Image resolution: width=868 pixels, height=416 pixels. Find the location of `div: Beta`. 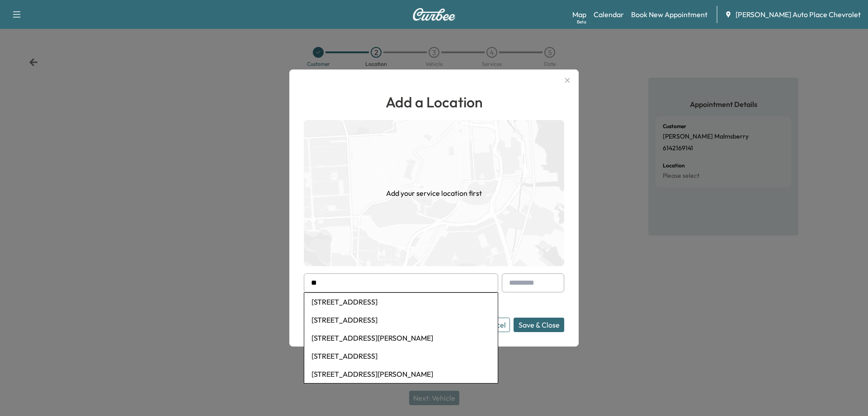

div: Beta is located at coordinates (581, 22).